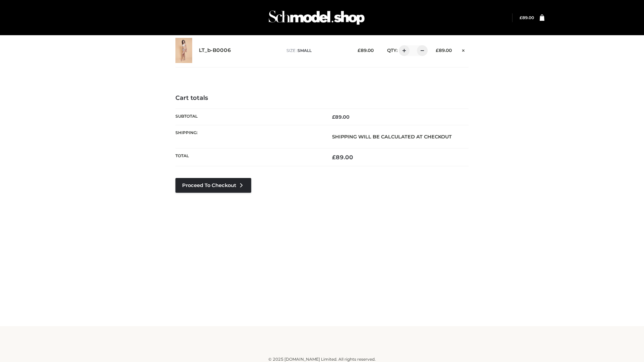  I want to click on th: Subtotal, so click(248, 116).